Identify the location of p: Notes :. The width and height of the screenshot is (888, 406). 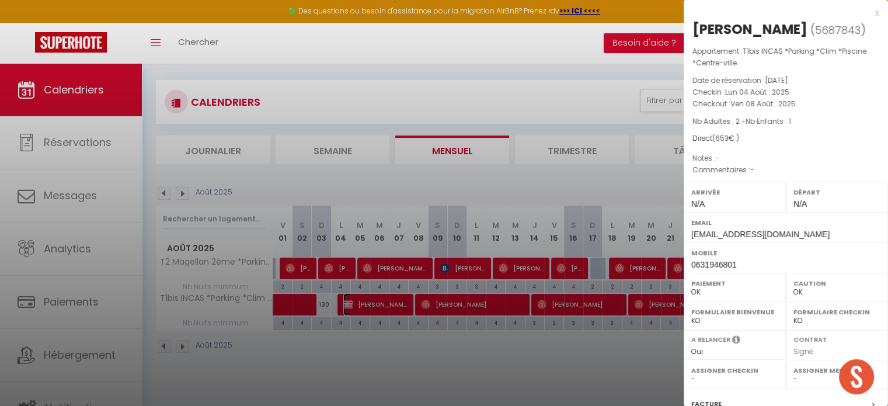
(786, 158).